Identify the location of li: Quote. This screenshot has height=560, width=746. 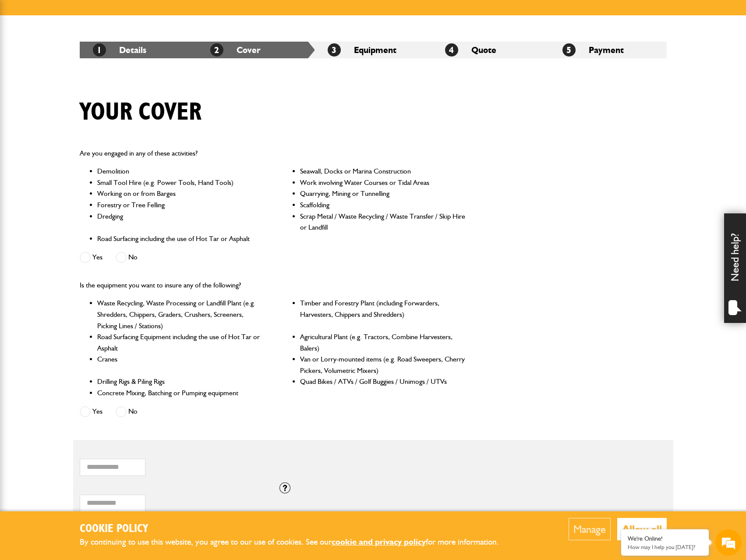
(491, 50).